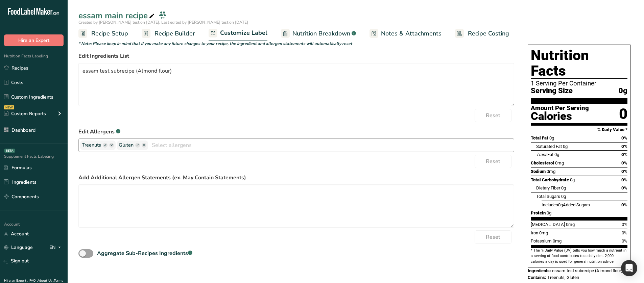  What do you see at coordinates (579, 63) in the screenshot?
I see `h1: Nutrition Facts` at bounding box center [579, 63].